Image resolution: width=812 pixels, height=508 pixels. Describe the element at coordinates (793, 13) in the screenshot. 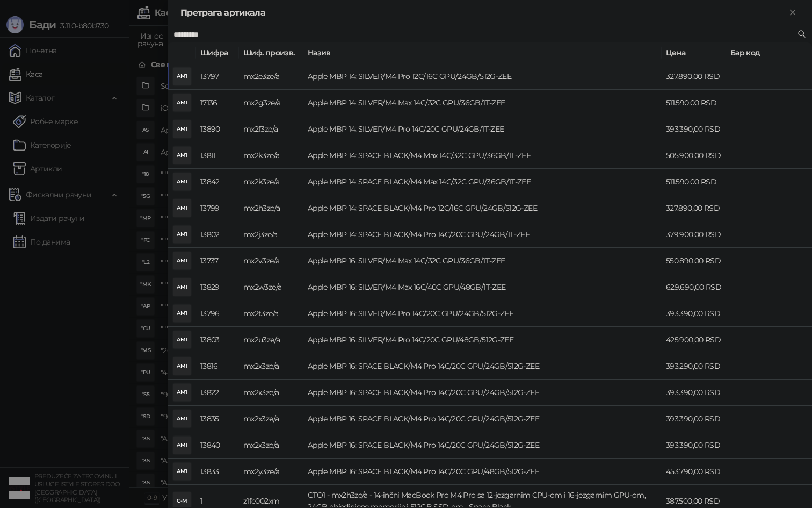

I see `button: Close` at that location.